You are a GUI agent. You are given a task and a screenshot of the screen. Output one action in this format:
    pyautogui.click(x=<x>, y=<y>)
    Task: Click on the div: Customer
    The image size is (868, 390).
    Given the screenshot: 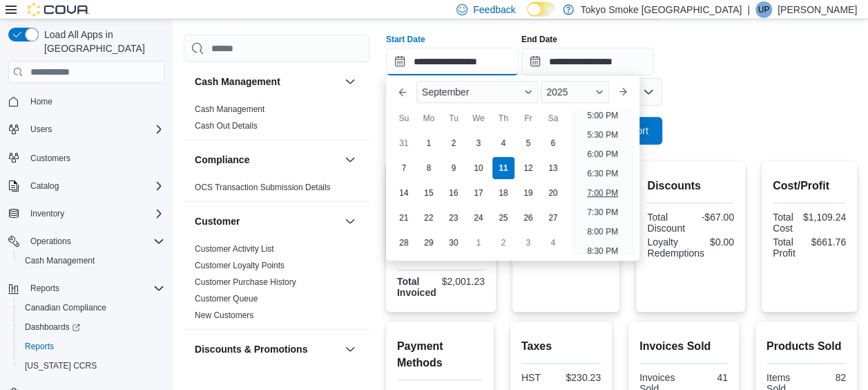 What is the action you would take?
    pyautogui.click(x=276, y=284)
    